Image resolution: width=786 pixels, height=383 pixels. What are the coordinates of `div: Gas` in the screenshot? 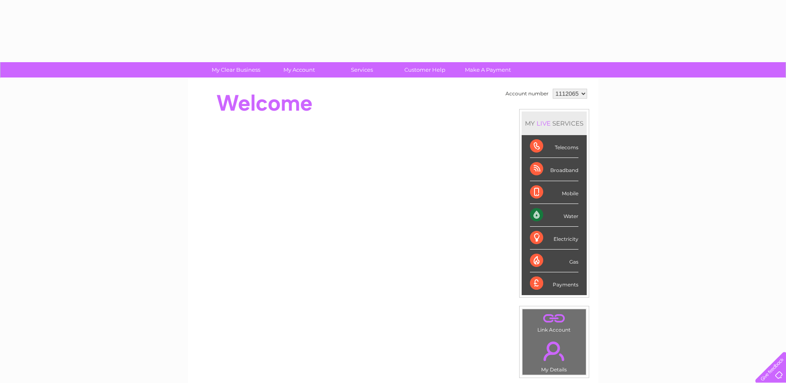 It's located at (554, 261).